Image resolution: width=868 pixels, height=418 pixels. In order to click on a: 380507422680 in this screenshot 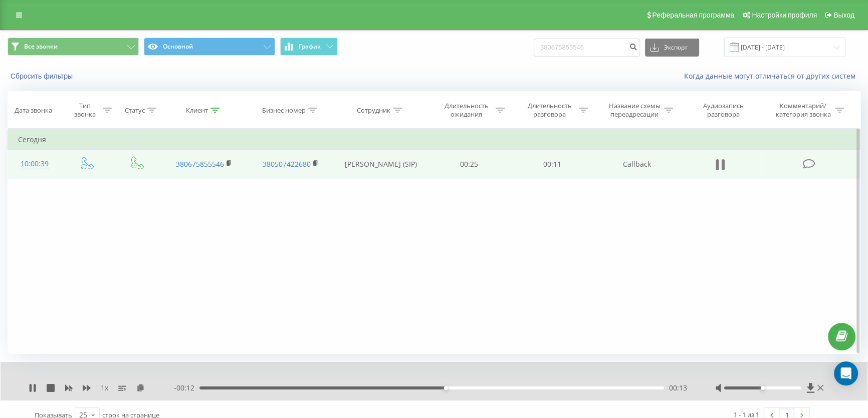, I will do `click(287, 164)`.